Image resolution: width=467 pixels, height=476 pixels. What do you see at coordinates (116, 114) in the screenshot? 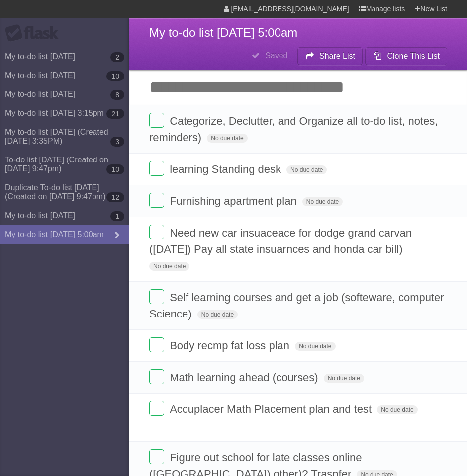
I see `b: 21` at bounding box center [116, 114].